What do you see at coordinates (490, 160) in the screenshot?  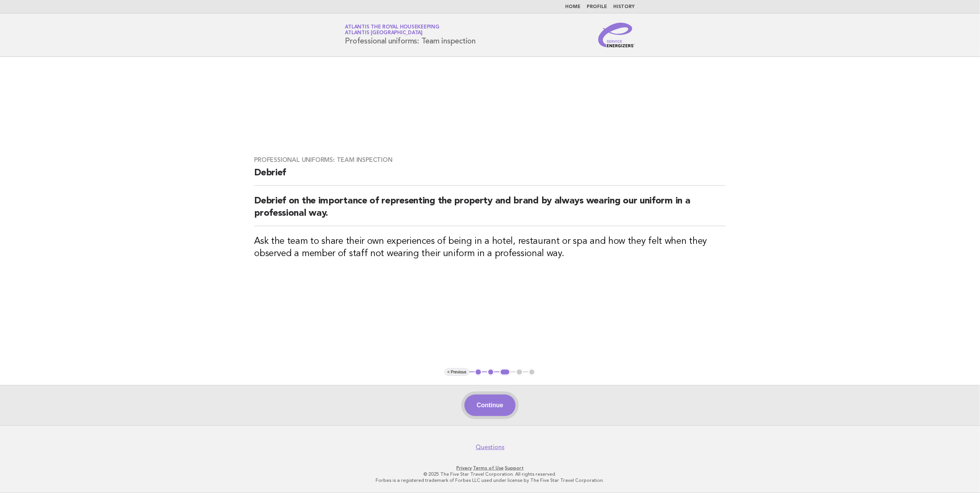 I see `h3: Professional uniforms: Team inspection` at bounding box center [490, 160].